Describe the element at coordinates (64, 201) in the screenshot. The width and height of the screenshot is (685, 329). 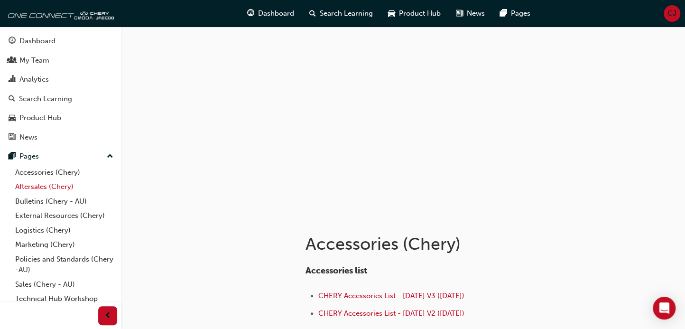
I see `a: Bulletins (Chery - AU)` at that location.